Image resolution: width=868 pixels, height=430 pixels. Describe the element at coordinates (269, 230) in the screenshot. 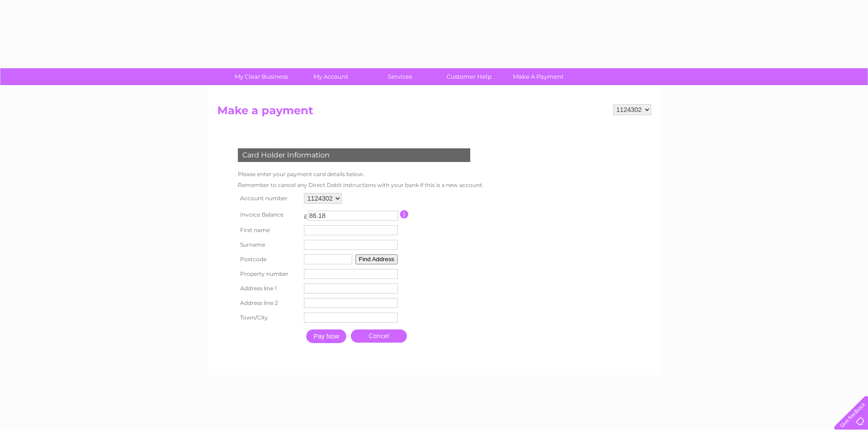

I see `th: First name` at that location.